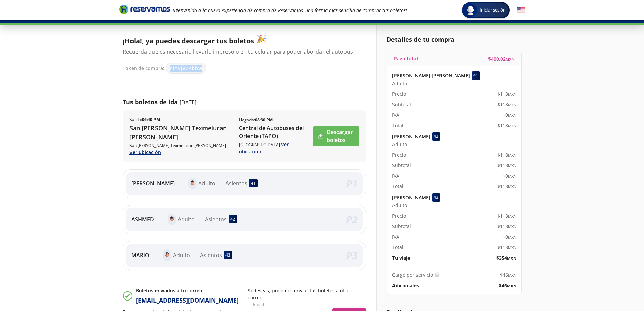 This screenshot has width=644, height=311. What do you see at coordinates (352, 255) in the screenshot?
I see `em: P 3` at bounding box center [352, 255].